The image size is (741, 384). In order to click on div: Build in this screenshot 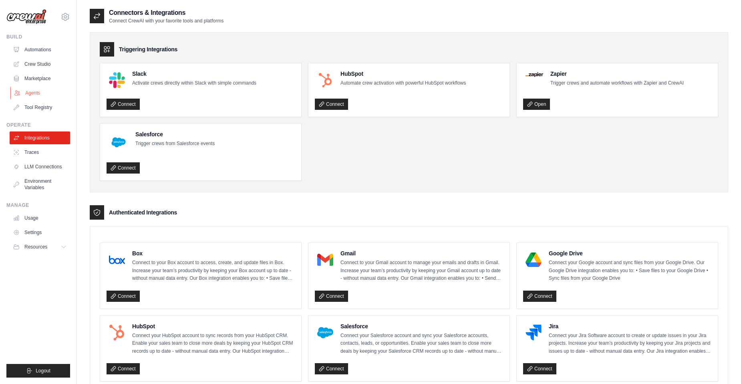, I will do `click(38, 37)`.